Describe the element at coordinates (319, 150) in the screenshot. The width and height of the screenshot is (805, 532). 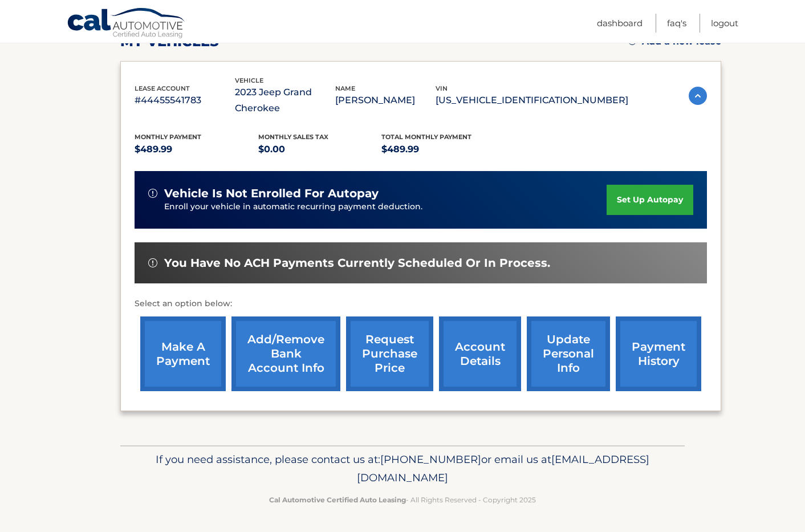
I see `p: $0.00` at that location.